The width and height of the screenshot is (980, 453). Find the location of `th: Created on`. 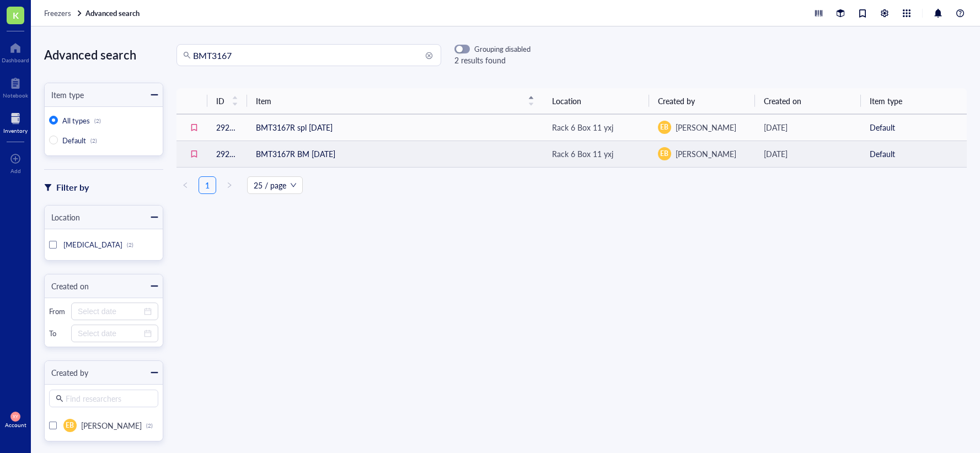

th: Created on is located at coordinates (808, 101).